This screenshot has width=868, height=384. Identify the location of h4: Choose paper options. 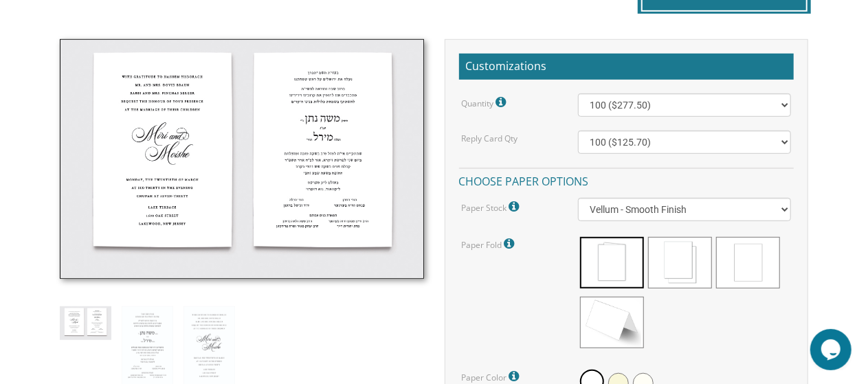
(626, 179).